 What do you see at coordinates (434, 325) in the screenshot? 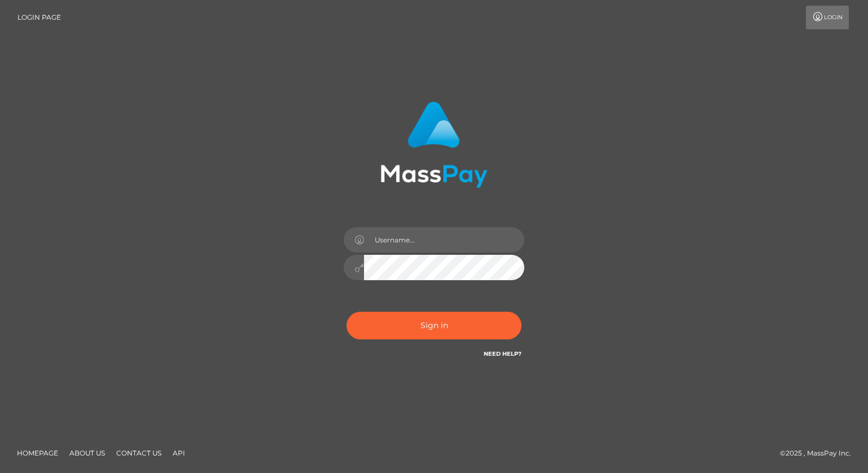
I see `button: Sign in` at bounding box center [434, 325].